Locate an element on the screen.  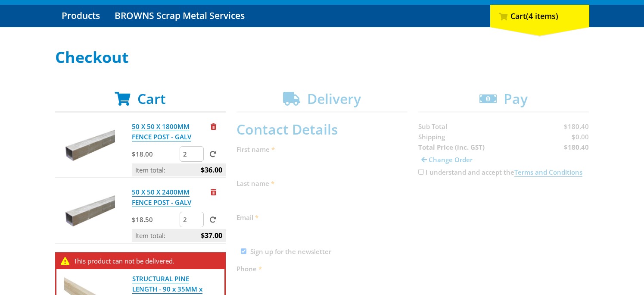
a: Go to the BROWNS Scrap Metal Services page is located at coordinates (180, 16).